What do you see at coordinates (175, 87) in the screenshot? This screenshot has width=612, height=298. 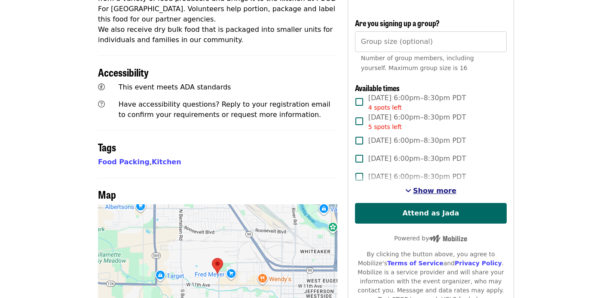 I see `span: This event meets ADA standards` at bounding box center [175, 87].